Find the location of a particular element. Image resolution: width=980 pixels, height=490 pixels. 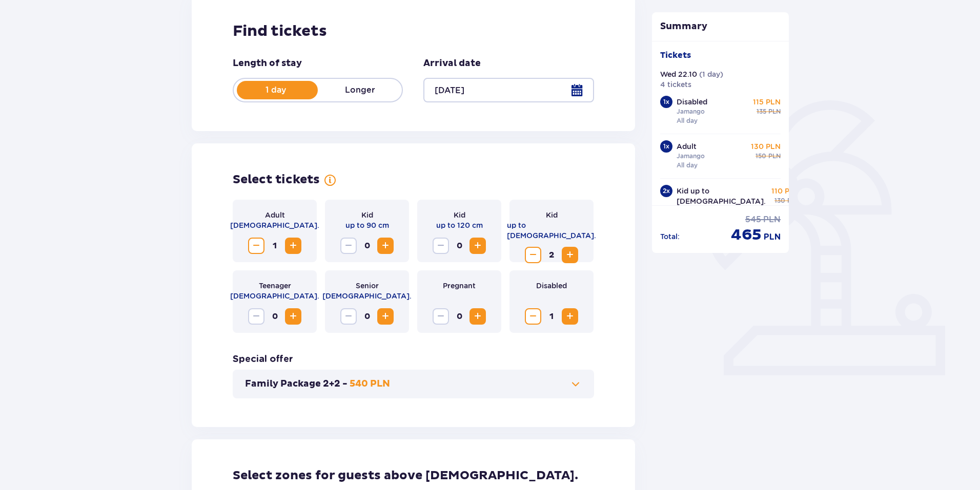

span: 545 is located at coordinates (752, 220).